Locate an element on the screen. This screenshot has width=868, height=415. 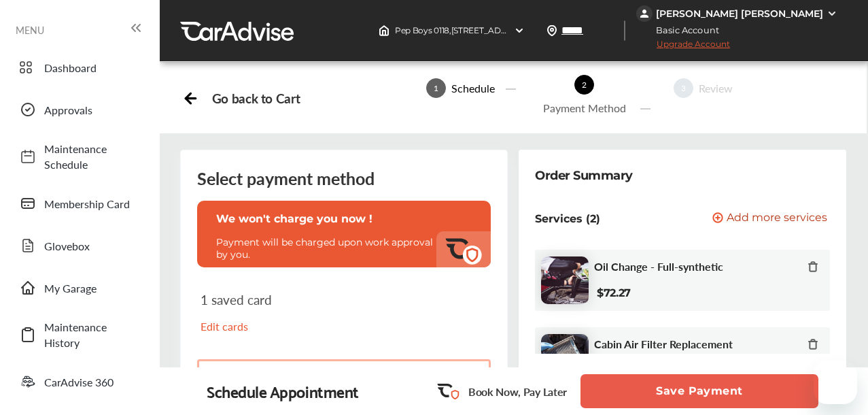
span: 3 is located at coordinates (683, 88).